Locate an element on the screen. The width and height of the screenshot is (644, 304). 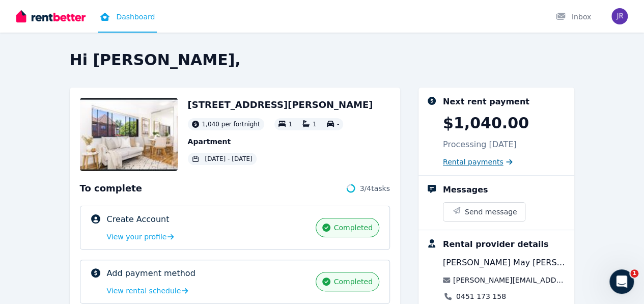
p: Create Account is located at coordinates (138, 219).